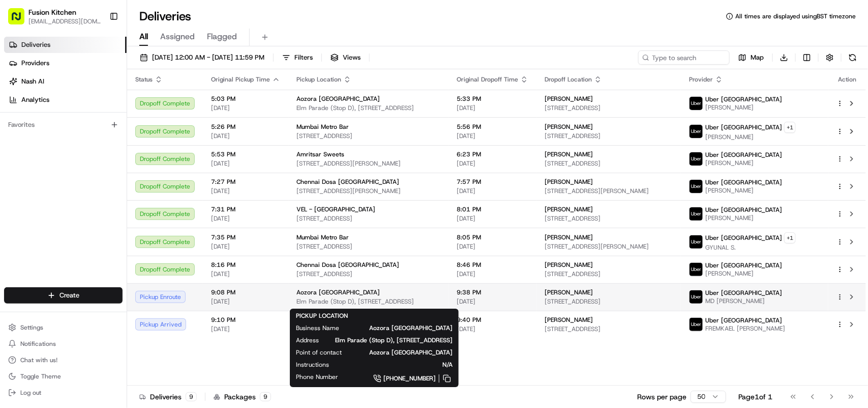 The width and height of the screenshot is (868, 408). What do you see at coordinates (246, 154) in the screenshot?
I see `span: 5:53 PM` at bounding box center [246, 154].